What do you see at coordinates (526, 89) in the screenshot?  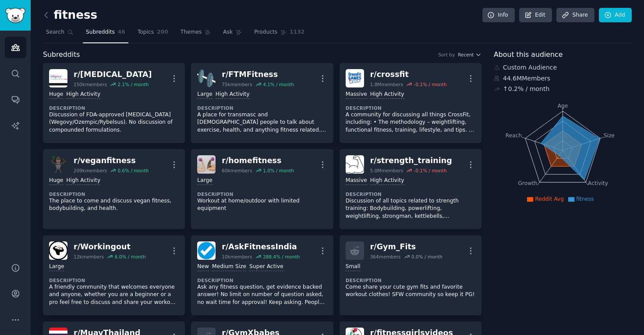 I see `div: ↑ 0.2 % / month` at bounding box center [526, 89].